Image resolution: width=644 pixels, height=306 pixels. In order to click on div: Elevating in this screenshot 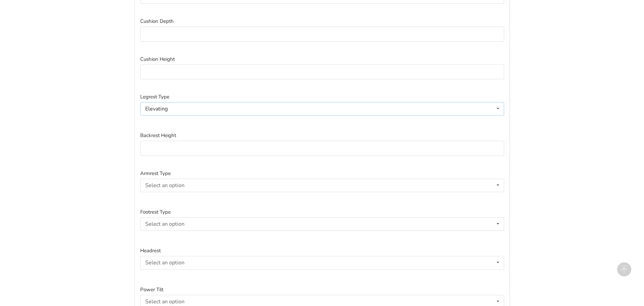, I will do `click(156, 109)`.